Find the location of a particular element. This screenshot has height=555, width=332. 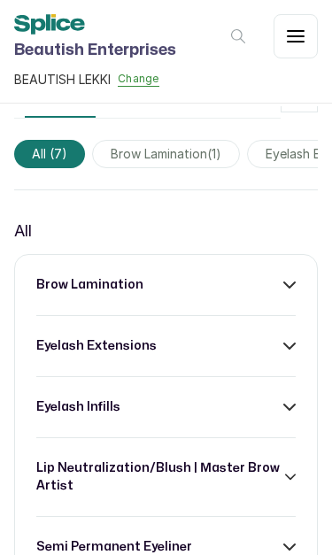

h3: lip neutralization/blush | master brow artist is located at coordinates (160, 477).